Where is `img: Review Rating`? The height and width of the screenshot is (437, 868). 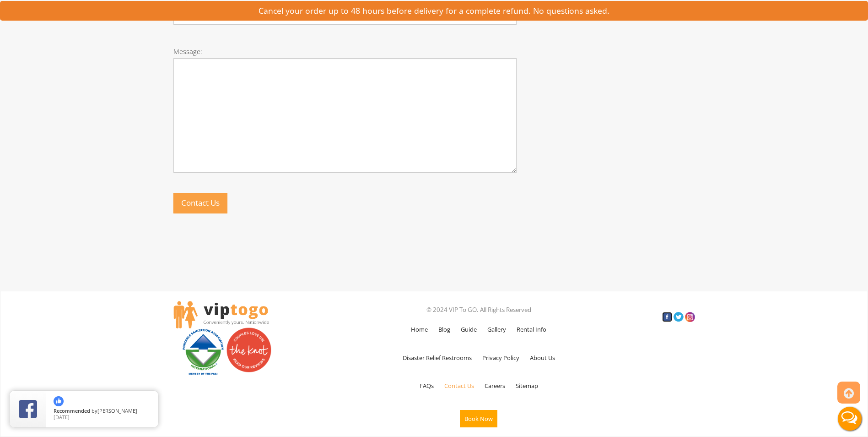 img: Review Rating is located at coordinates (28, 408).